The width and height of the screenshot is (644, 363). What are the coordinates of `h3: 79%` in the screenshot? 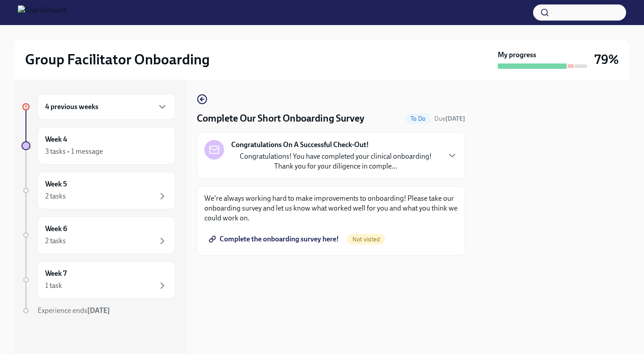 It's located at (606, 59).